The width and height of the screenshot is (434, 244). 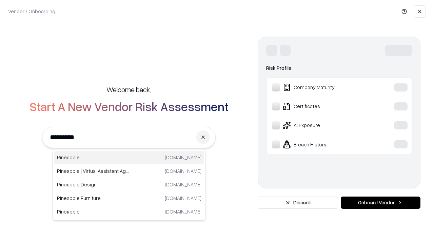 What do you see at coordinates (380, 203) in the screenshot?
I see `button: Onboard Vendor` at bounding box center [380, 203].